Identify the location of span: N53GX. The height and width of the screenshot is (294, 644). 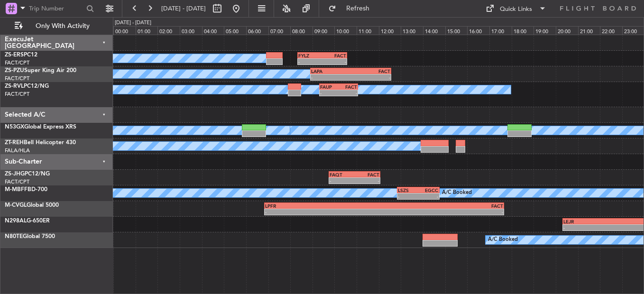
(14, 127).